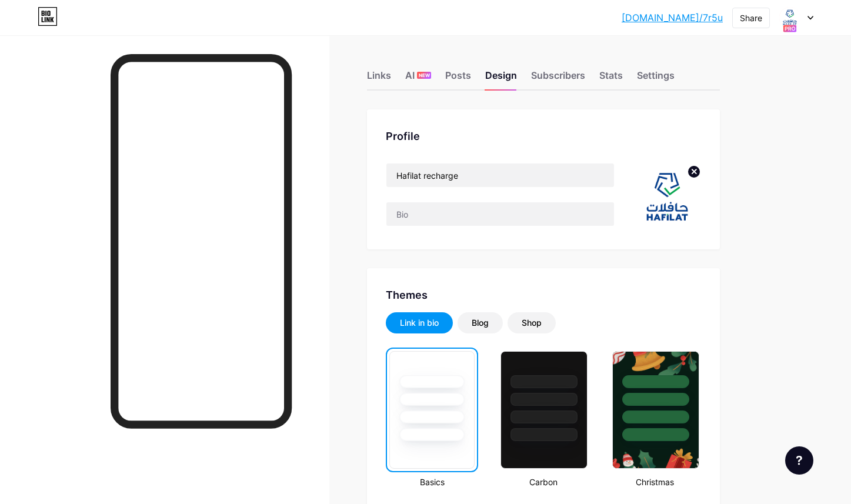 Image resolution: width=851 pixels, height=504 pixels. Describe the element at coordinates (419, 323) in the screenshot. I see `div: Link in bio` at that location.